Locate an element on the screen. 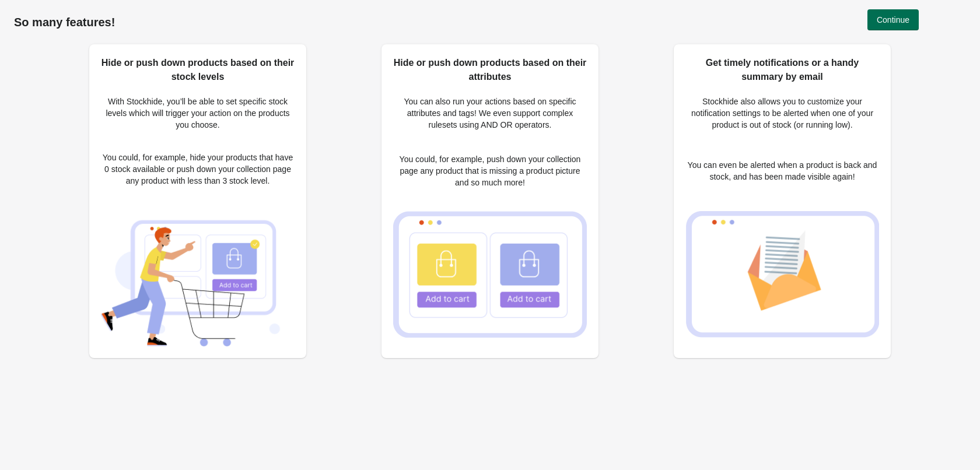 The height and width of the screenshot is (470, 980). button: Continue is located at coordinates (893, 19).